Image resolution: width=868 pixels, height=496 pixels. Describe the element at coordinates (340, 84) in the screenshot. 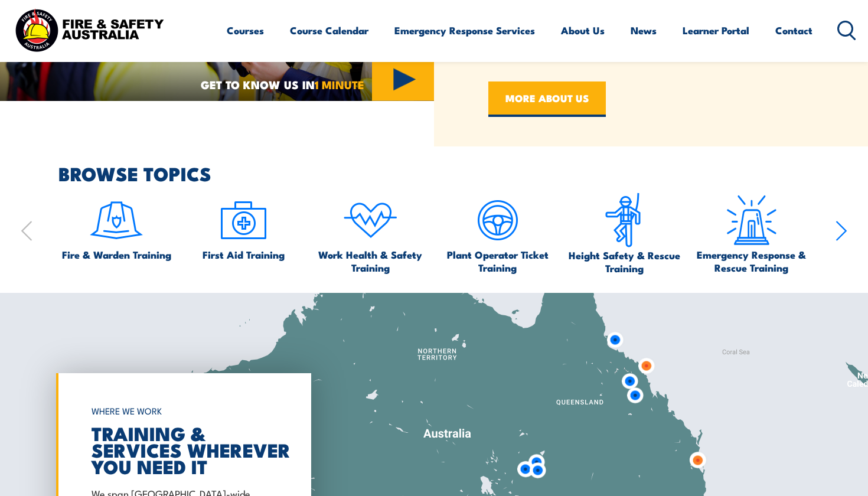

I see `strong: 1 MINUTE` at that location.